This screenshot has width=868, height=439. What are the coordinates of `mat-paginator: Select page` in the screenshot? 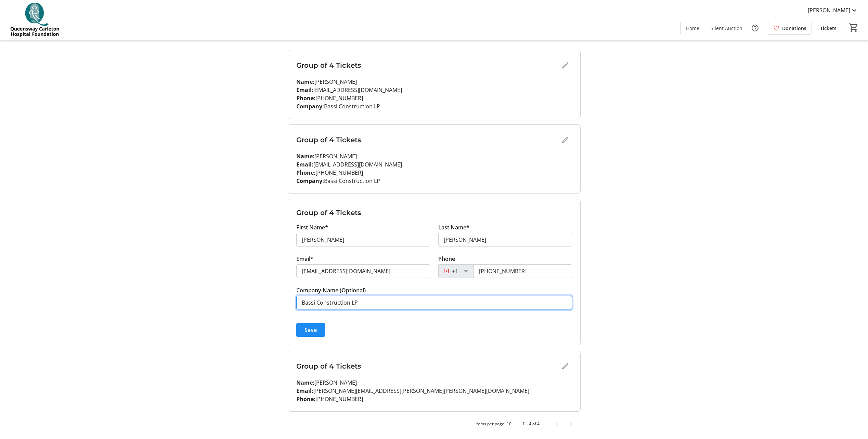 It's located at (434, 424).